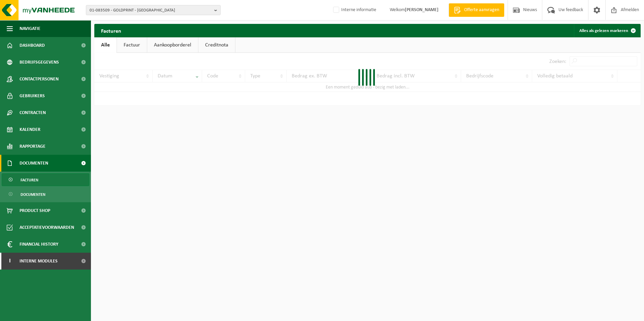 This screenshot has width=644, height=321. I want to click on span: Interne modules, so click(38, 261).